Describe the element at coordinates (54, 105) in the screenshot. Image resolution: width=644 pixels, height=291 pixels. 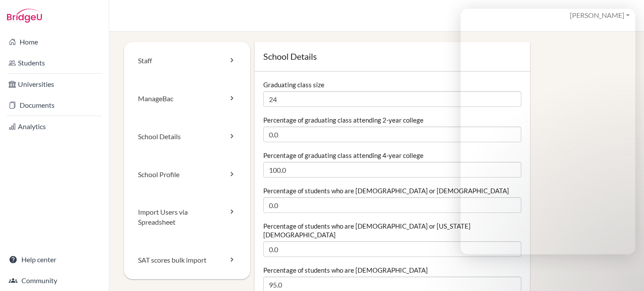
I see `a: Documents` at that location.